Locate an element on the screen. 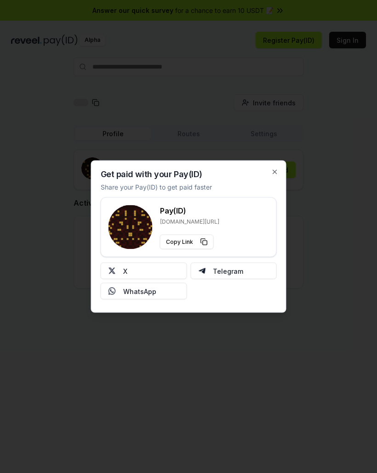 This screenshot has height=473, width=377. p: Share your Pay(ID) to get paid faster is located at coordinates (156, 187).